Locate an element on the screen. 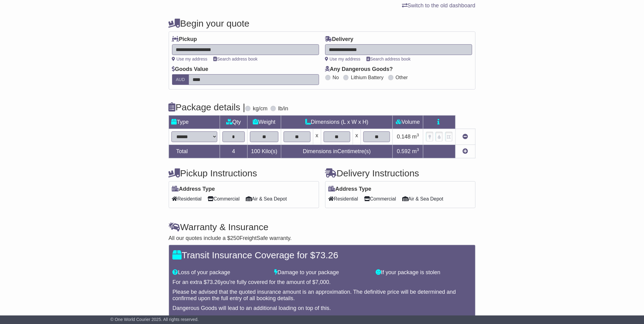  a: Remove this item is located at coordinates (466, 136).